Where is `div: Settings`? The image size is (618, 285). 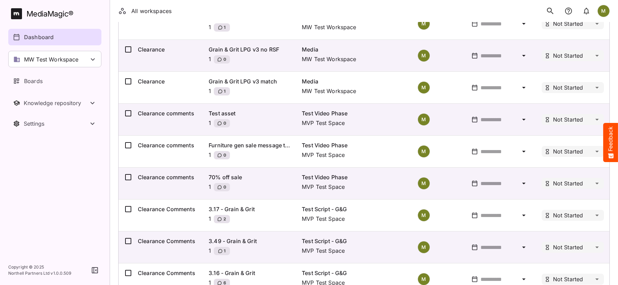 div: Settings is located at coordinates (56, 124).